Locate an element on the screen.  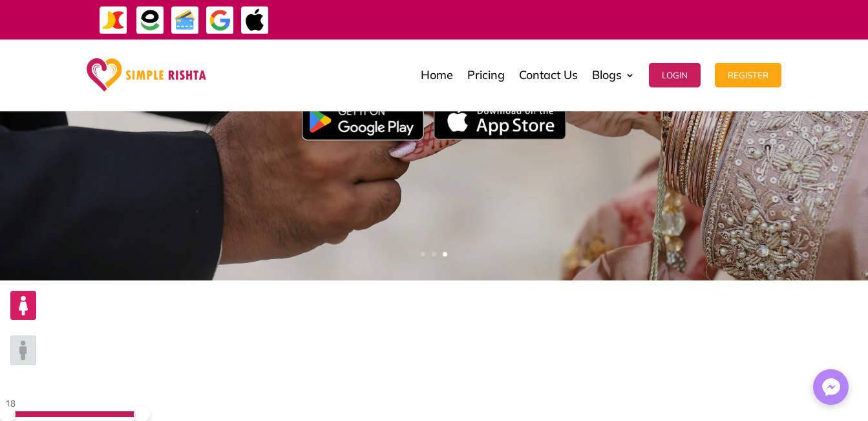
div: 18 is located at coordinates (72, 403).